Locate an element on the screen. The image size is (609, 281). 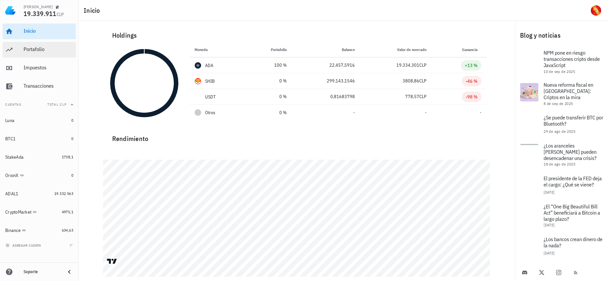
div: SHIB-icon is located at coordinates (198, 81).